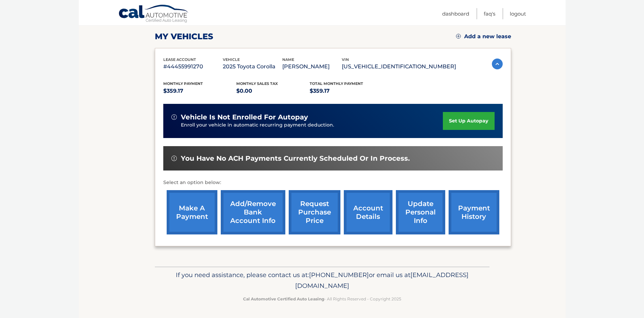  What do you see at coordinates (314, 212) in the screenshot?
I see `a: request purchase price` at bounding box center [314, 212].